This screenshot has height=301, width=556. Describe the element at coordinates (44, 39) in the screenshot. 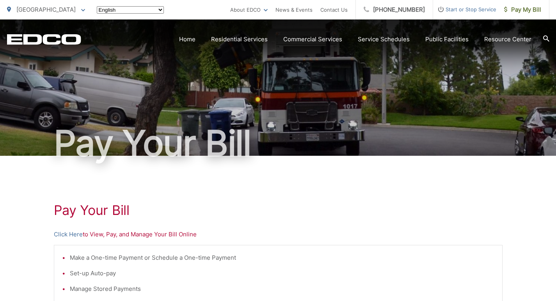

I see `a: EDCD logo. Return to the homepage.` at that location.